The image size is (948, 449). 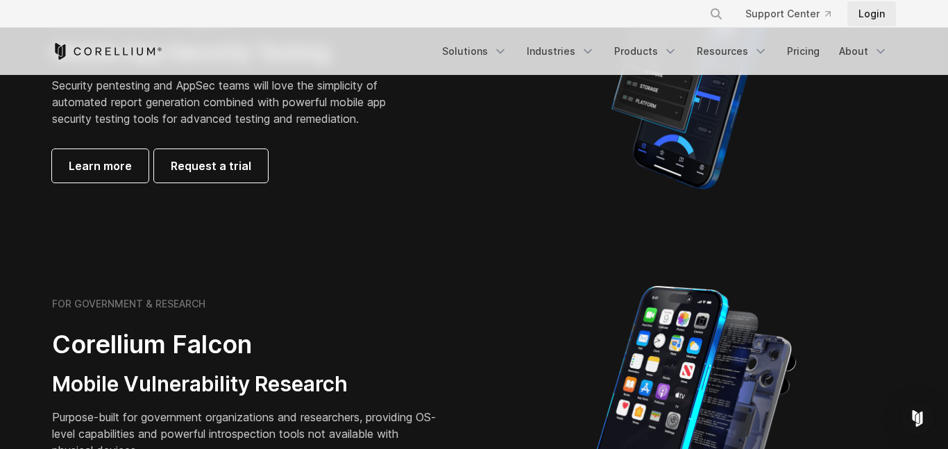 I want to click on a: About, so click(x=863, y=51).